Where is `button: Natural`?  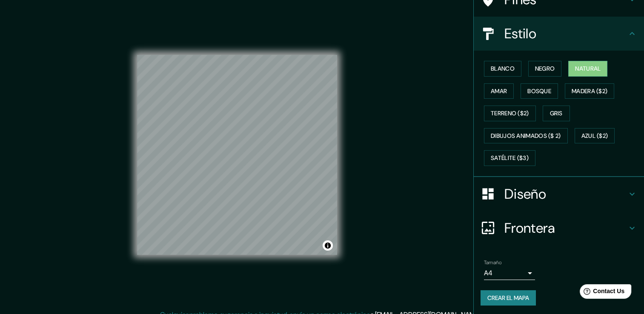 button: Natural is located at coordinates (588, 68).